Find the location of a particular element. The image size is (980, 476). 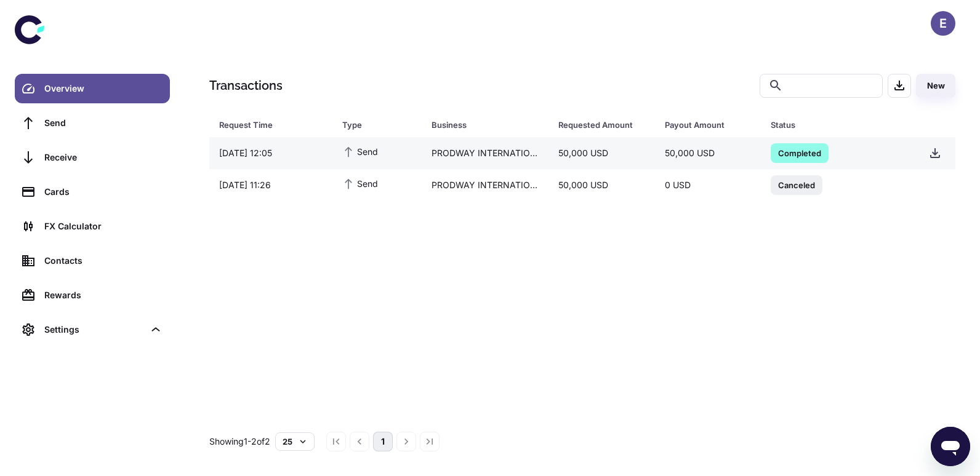

div: E is located at coordinates (943, 23).